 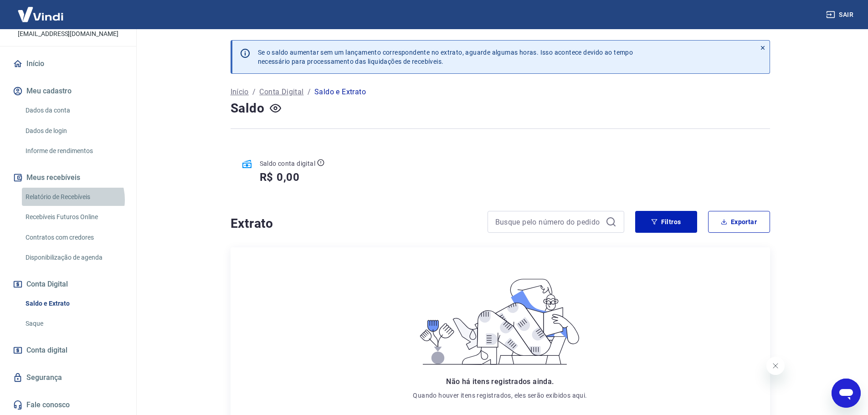 I want to click on span: Conta digital, so click(x=47, y=350).